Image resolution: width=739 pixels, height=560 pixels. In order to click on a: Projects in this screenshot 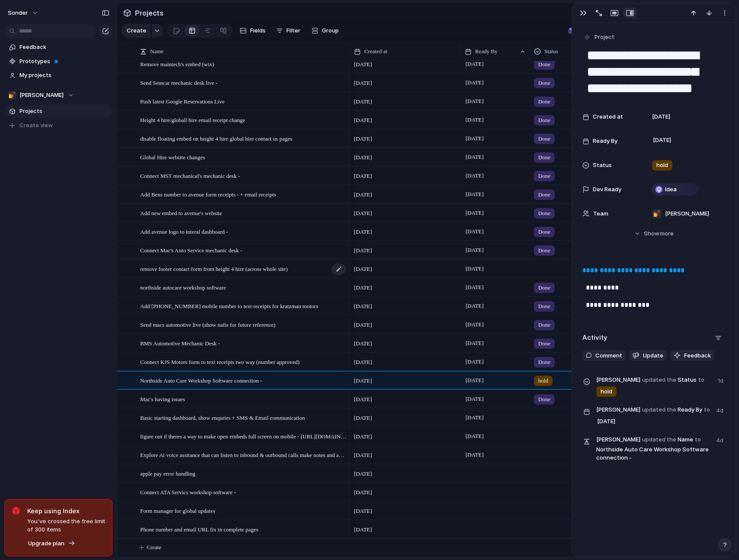, I will do `click(59, 111)`.